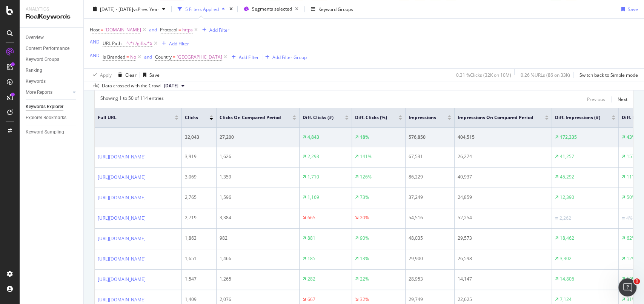 This screenshot has height=304, width=644. What do you see at coordinates (258, 218) in the screenshot?
I see `div: 3,384` at bounding box center [258, 218].